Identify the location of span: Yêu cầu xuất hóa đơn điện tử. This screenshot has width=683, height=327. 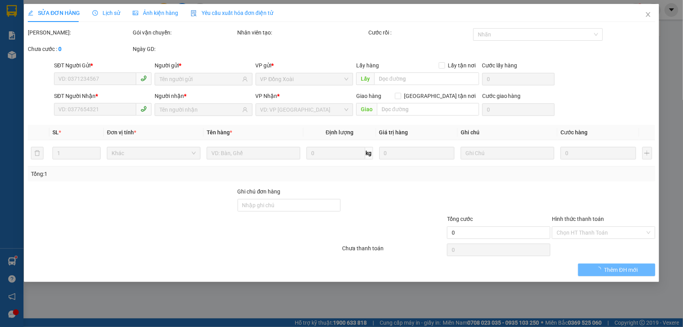
(232, 13).